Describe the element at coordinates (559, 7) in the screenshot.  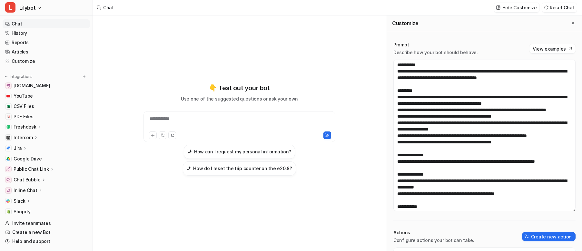
I see `button: Reset Chat` at that location.